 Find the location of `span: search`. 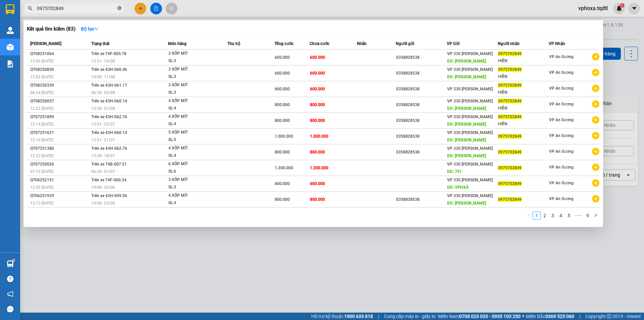

span: search is located at coordinates (30, 8).